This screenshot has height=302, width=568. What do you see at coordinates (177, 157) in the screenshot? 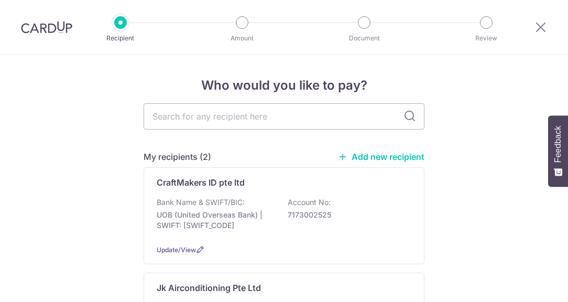
I see `h5: My recipients (2)` at bounding box center [177, 157].